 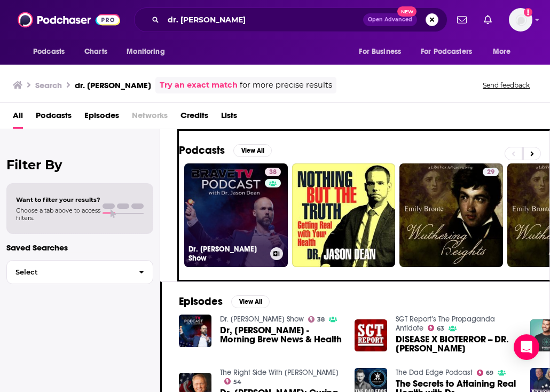 What do you see at coordinates (198, 85) in the screenshot?
I see `a: Try an exact match` at bounding box center [198, 85].